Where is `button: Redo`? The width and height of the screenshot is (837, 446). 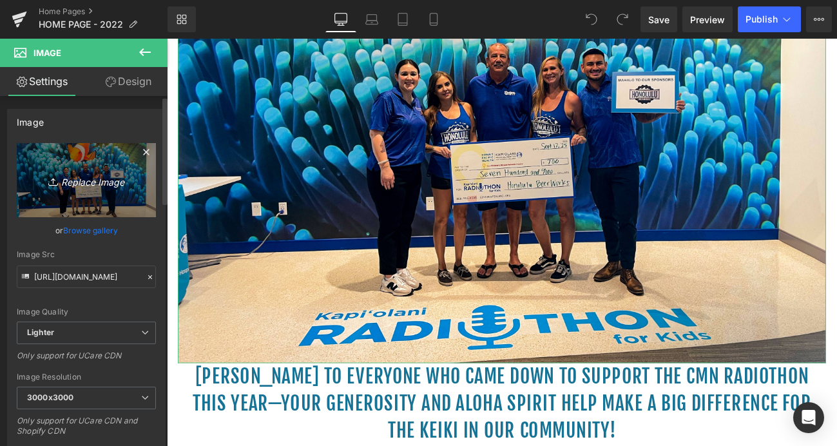 button: Redo is located at coordinates (622, 19).